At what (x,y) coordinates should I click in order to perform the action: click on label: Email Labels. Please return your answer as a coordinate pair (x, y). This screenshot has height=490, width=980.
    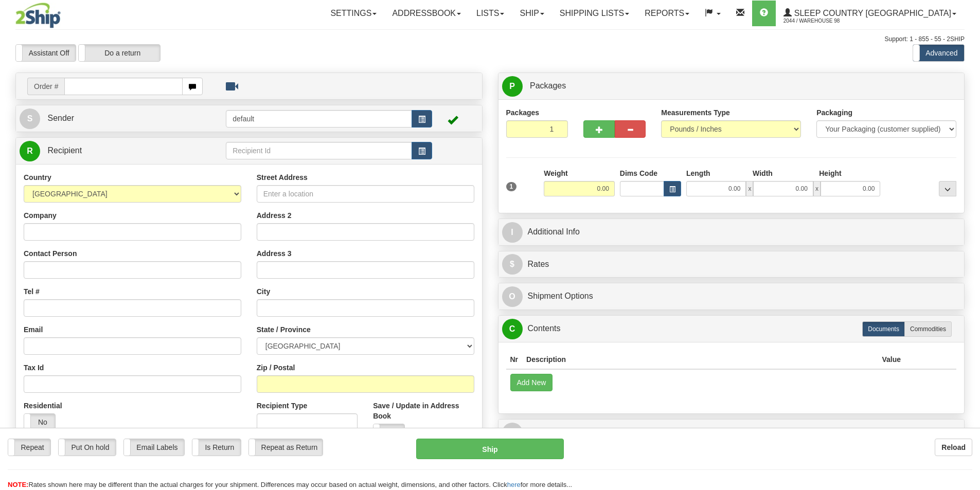
    Looking at the image, I should click on (154, 447).